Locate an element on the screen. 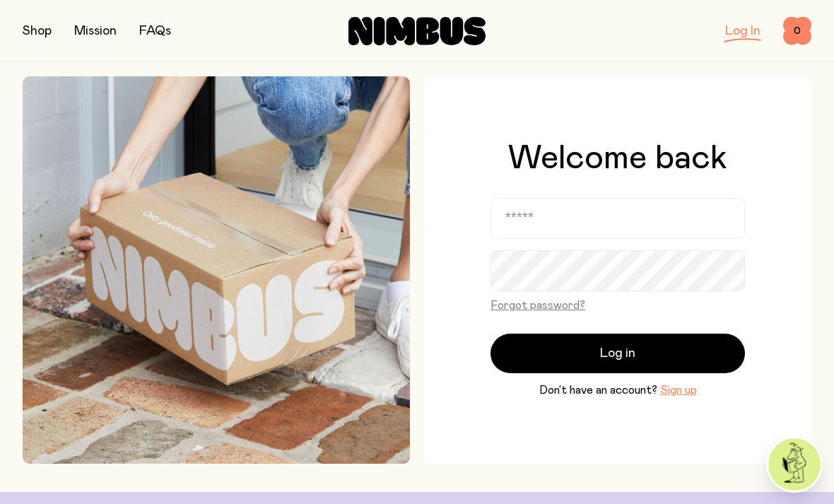 This screenshot has height=504, width=834. h1: Welcome back is located at coordinates (618, 158).